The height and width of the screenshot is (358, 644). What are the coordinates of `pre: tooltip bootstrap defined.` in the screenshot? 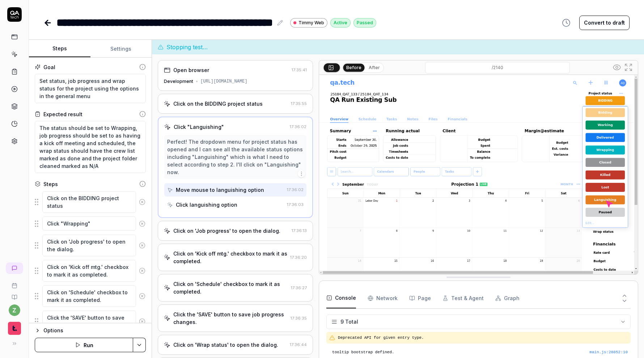 It's located at (480, 352).